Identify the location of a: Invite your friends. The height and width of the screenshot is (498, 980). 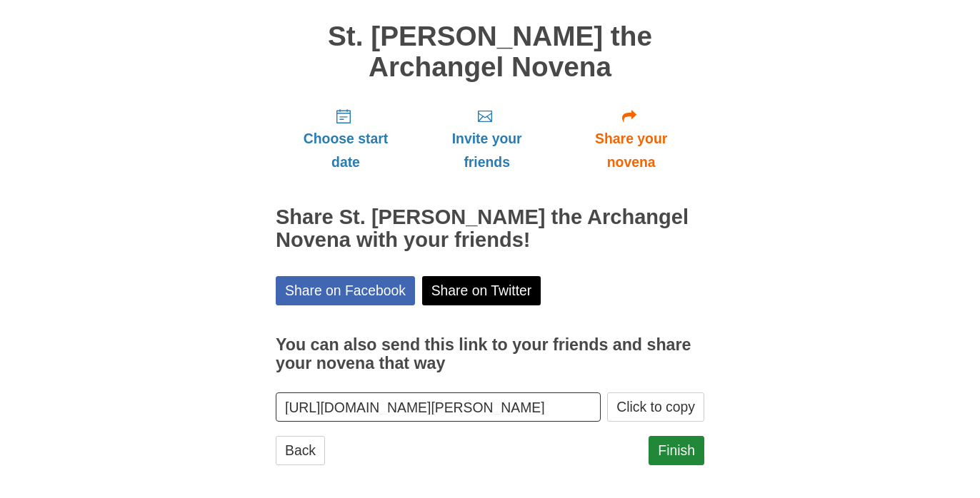
(486, 138).